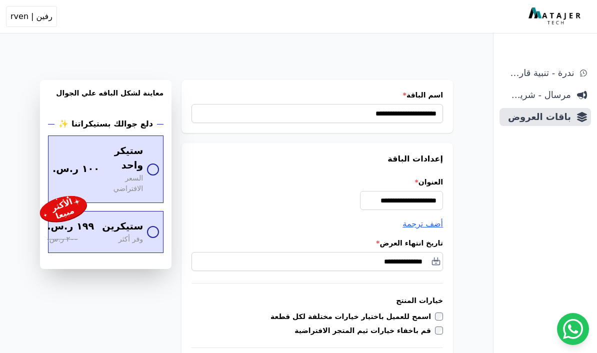 The height and width of the screenshot is (353, 597). What do you see at coordinates (422, 223) in the screenshot?
I see `span: أضف ترجمة` at bounding box center [422, 223].